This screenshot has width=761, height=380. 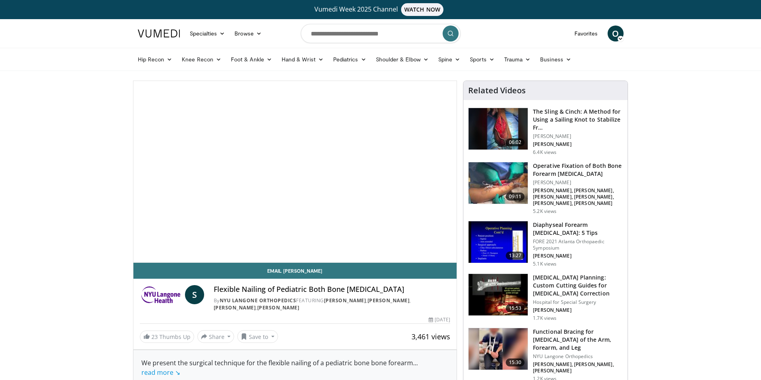 What do you see at coordinates (295, 172) in the screenshot?
I see `video-js: Video Player` at bounding box center [295, 172].